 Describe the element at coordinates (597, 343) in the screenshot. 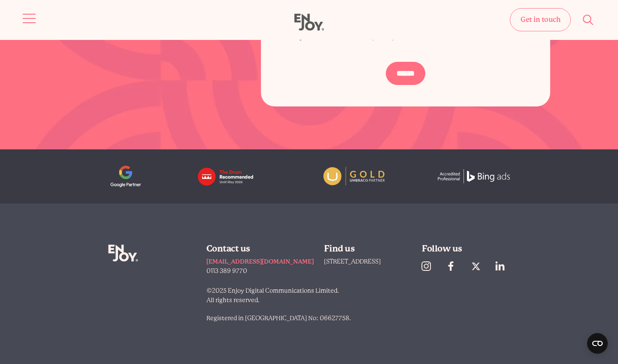

I see `button: Open CMP widget` at that location.